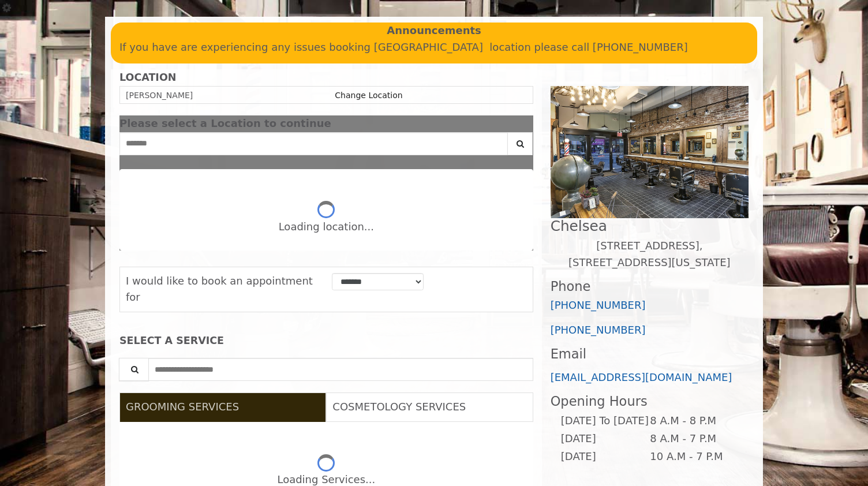 This screenshot has height=486, width=868. I want to click on div: SELECT A SERVICE, so click(326, 340).